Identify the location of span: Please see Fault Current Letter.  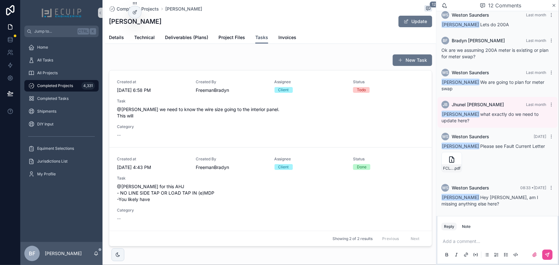
(493, 146).